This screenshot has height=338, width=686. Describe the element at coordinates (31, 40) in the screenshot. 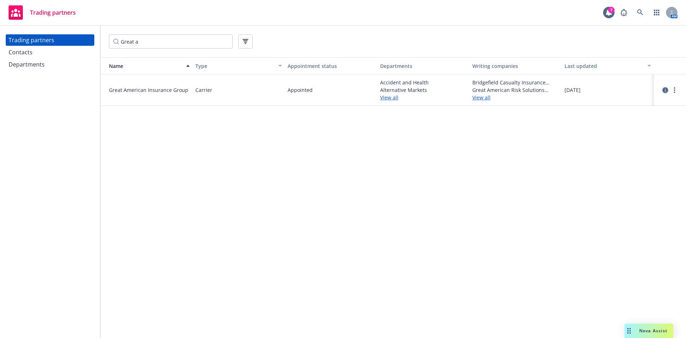

I see `div: Trading partners` at that location.